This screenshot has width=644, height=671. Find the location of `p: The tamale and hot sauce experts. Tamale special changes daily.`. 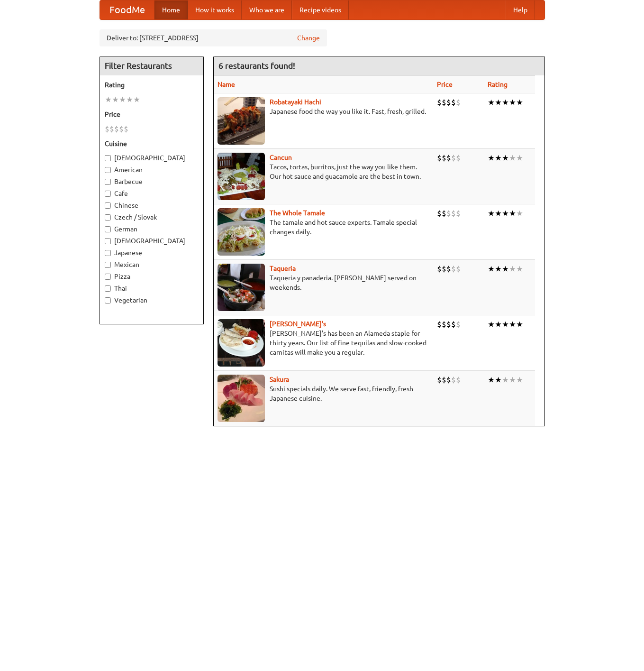

p: The tamale and hot sauce experts. Tamale special changes daily. is located at coordinates (323, 227).